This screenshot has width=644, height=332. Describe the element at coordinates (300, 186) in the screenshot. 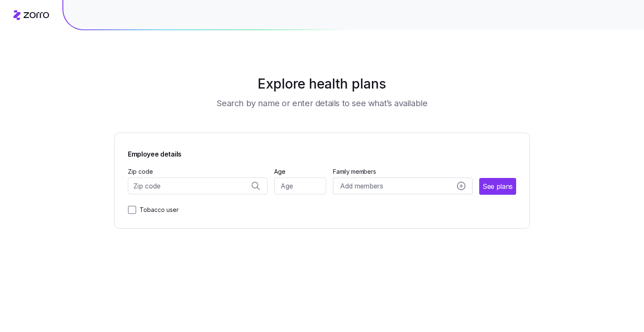

I see `input: Age` at that location.